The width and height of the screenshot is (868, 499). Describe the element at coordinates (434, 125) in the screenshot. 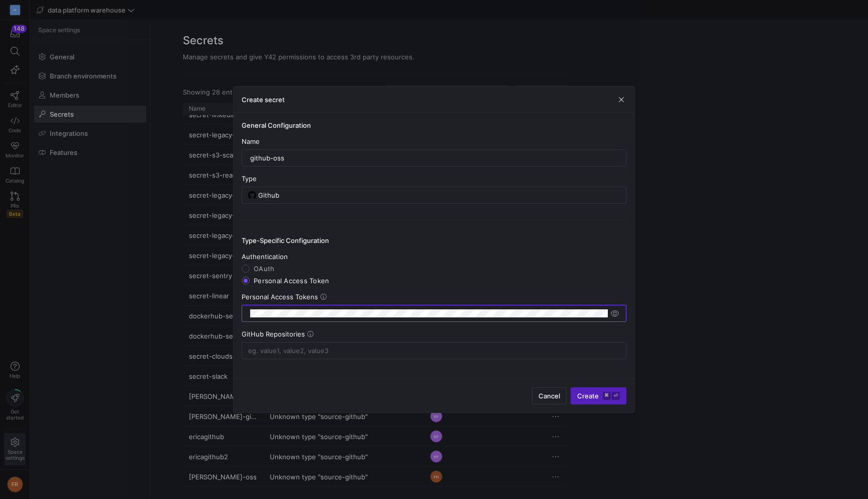

I see `h4: General Configuration` at that location.